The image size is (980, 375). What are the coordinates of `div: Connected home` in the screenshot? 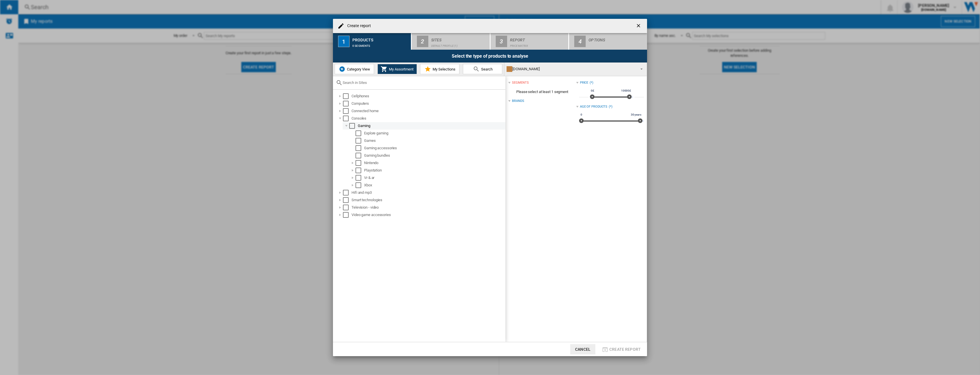 It's located at (428, 111).